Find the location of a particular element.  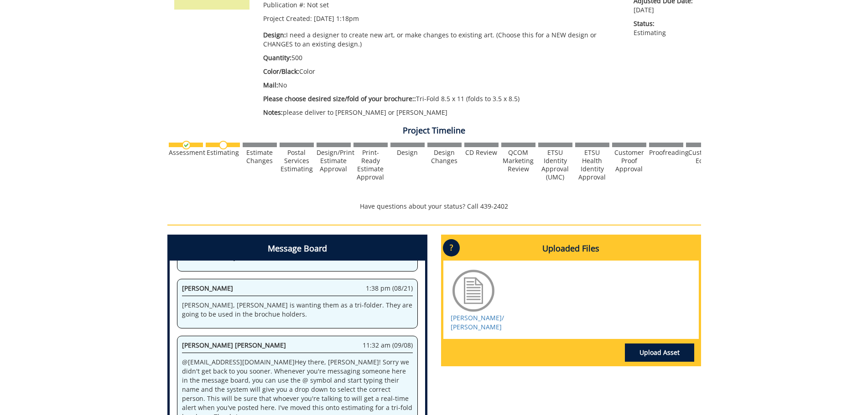

h4: Message Board is located at coordinates (297, 249).